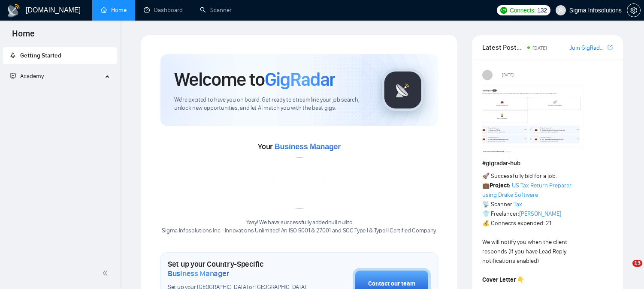 Image resolution: width=644 pixels, height=289 pixels. Describe the element at coordinates (403, 90) in the screenshot. I see `img: gigradar-logo.png` at that location.